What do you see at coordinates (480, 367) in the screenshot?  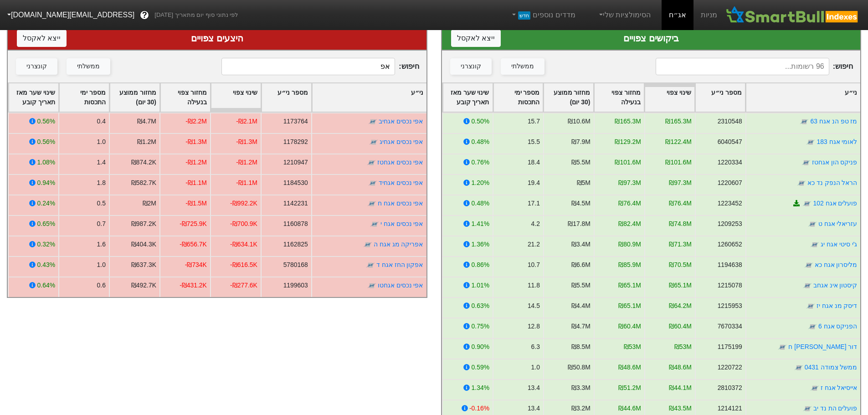 I see `div: 0.59%` at bounding box center [480, 367].